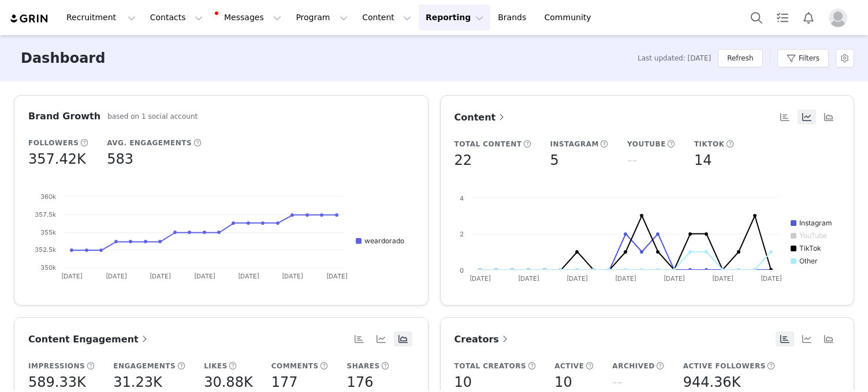  Describe the element at coordinates (101, 17) in the screenshot. I see `button: Recruitment` at that location.